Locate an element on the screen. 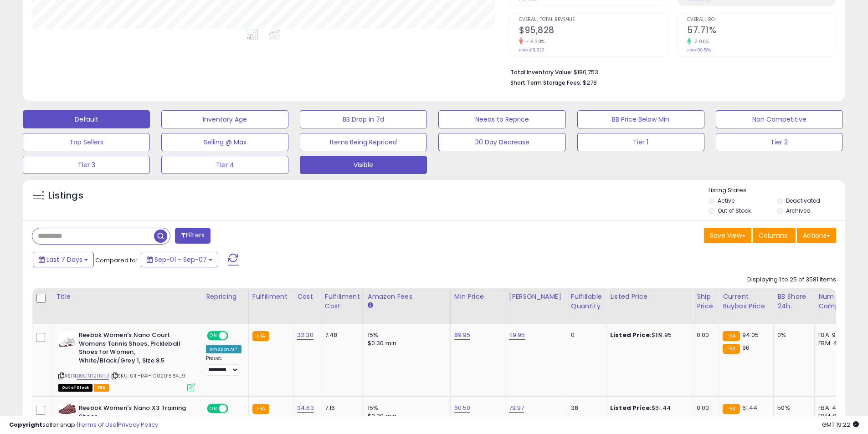 The height and width of the screenshot is (434, 868). span: FBA is located at coordinates (101, 388).